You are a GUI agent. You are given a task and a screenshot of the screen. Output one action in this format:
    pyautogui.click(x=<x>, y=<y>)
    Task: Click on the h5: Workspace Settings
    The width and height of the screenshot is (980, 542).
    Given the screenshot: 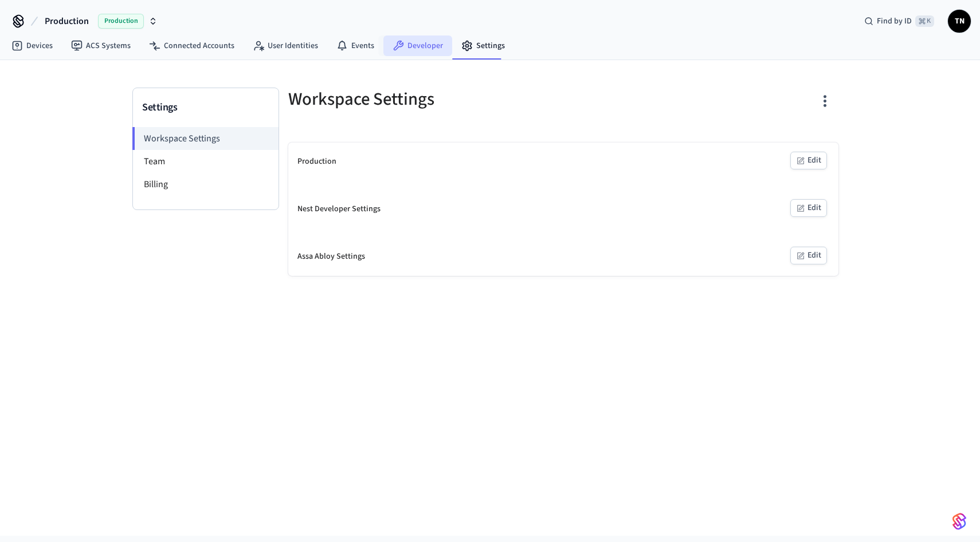 What is the action you would take?
    pyautogui.click(x=423, y=99)
    